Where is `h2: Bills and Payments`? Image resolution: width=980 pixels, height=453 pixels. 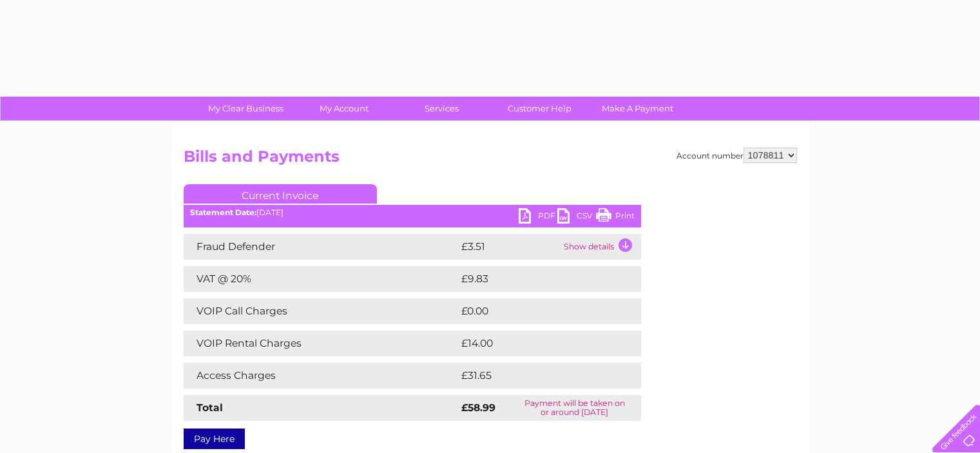
h2: Bills and Payments is located at coordinates (490, 160).